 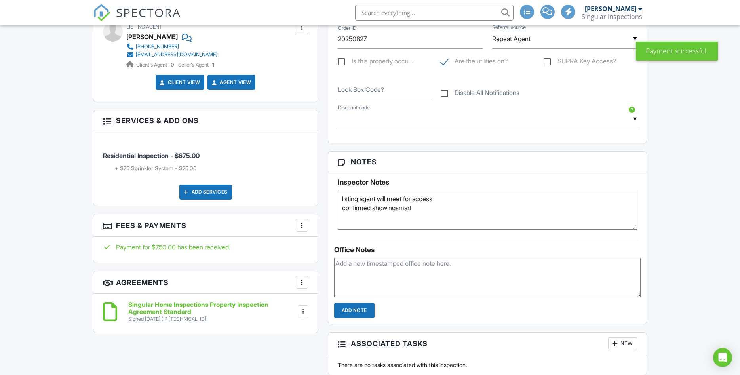 I want to click on div: Payment for $750.00 has been received., so click(x=205, y=247).